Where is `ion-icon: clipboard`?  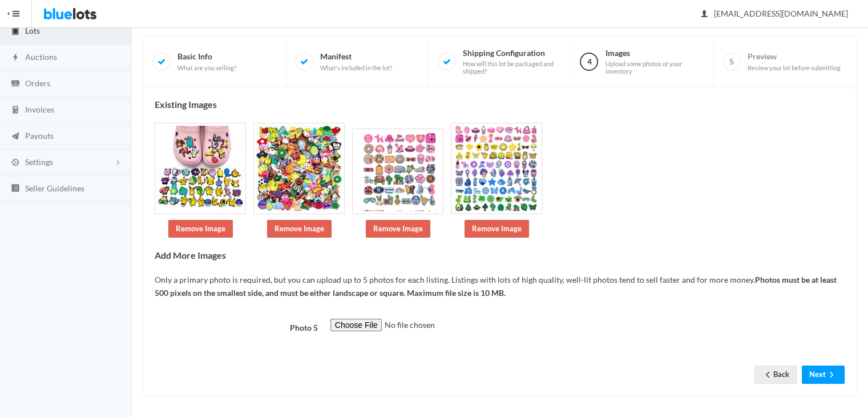
ion-icon: clipboard is located at coordinates (15, 32).